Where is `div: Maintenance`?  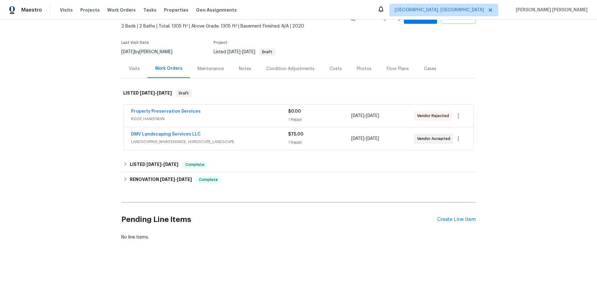
div: Maintenance is located at coordinates (211, 69).